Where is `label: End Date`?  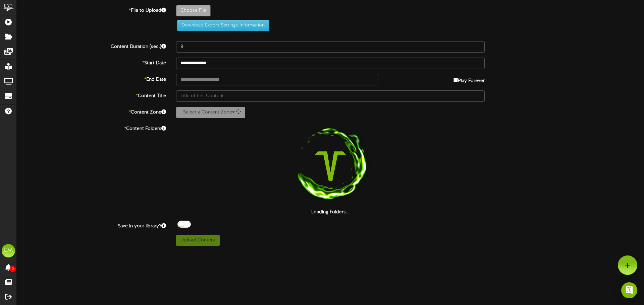
label: End Date is located at coordinates (91, 78).